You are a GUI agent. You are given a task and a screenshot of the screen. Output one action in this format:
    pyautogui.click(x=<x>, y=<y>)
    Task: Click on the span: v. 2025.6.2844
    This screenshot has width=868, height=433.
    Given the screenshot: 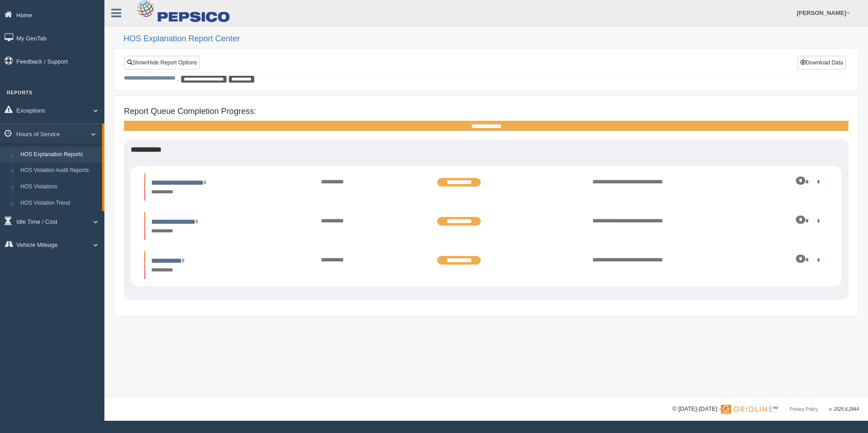 What is the action you would take?
    pyautogui.click(x=844, y=409)
    